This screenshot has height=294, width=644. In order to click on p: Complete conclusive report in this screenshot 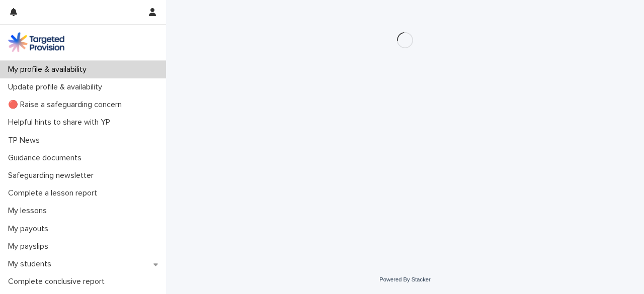, I will do `click(58, 282)`.